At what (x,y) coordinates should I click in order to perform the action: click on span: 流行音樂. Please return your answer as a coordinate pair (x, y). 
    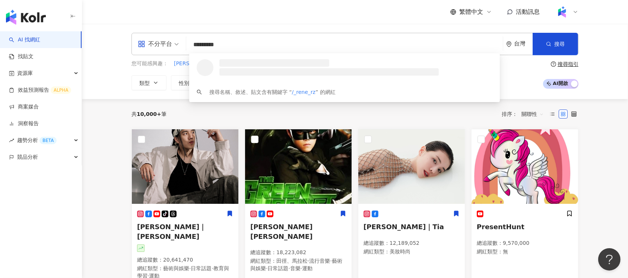
    Looking at the image, I should click on (320, 261).